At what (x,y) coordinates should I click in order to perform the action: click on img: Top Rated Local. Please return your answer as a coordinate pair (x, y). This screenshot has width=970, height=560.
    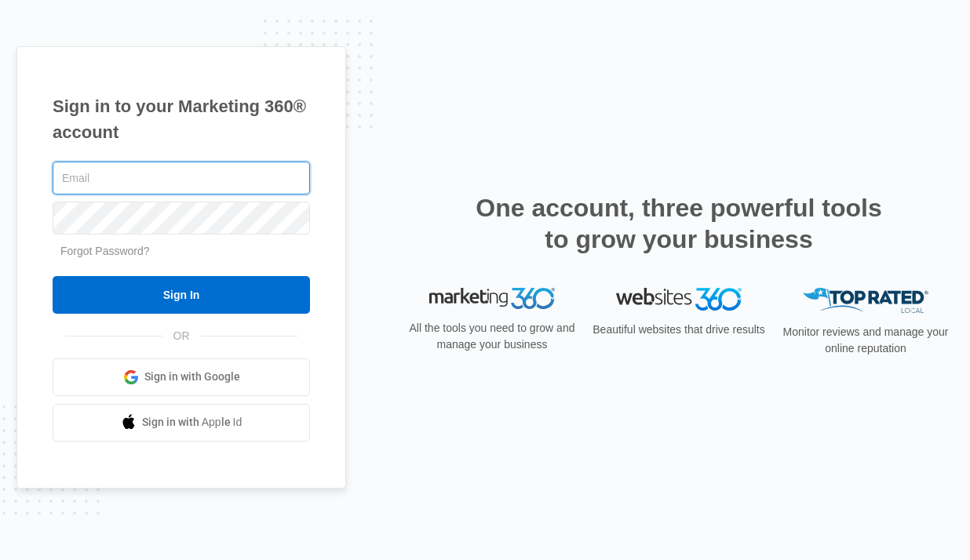
    Looking at the image, I should click on (866, 301).